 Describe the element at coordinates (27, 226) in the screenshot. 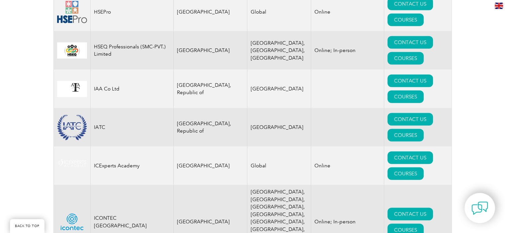

I see `a: BACK TO TOP` at that location.